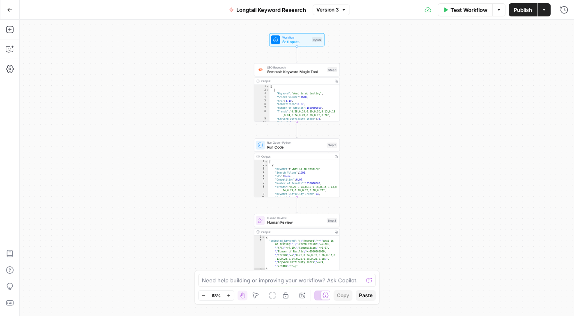  Describe the element at coordinates (333, 70) in the screenshot. I see `div: Step 1` at that location.